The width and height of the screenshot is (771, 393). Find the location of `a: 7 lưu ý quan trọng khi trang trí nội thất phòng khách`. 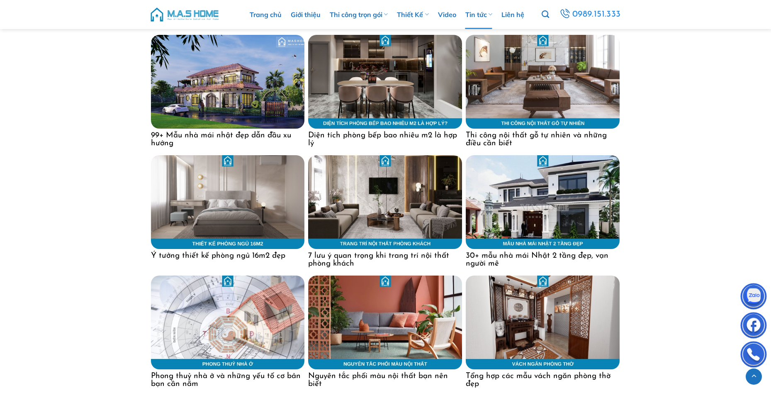

a: 7 lưu ý quan trọng khi trang trí nội thất phòng khách is located at coordinates (385, 258).